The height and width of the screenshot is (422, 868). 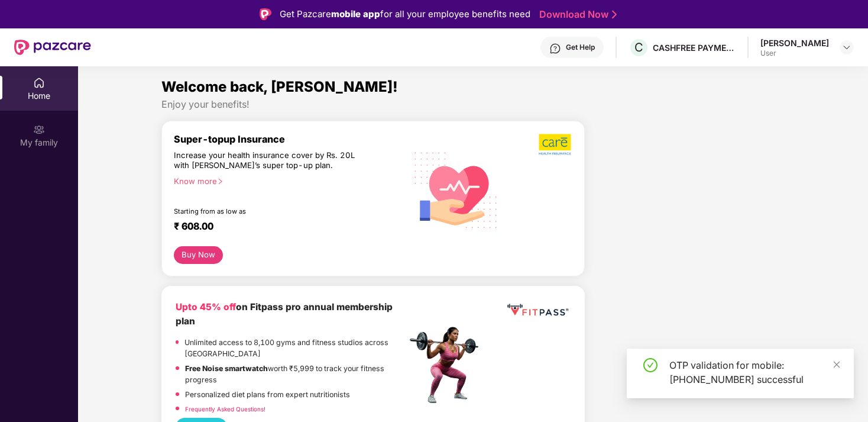 What do you see at coordinates (576, 14) in the screenshot?
I see `a: Download Now` at bounding box center [576, 14].